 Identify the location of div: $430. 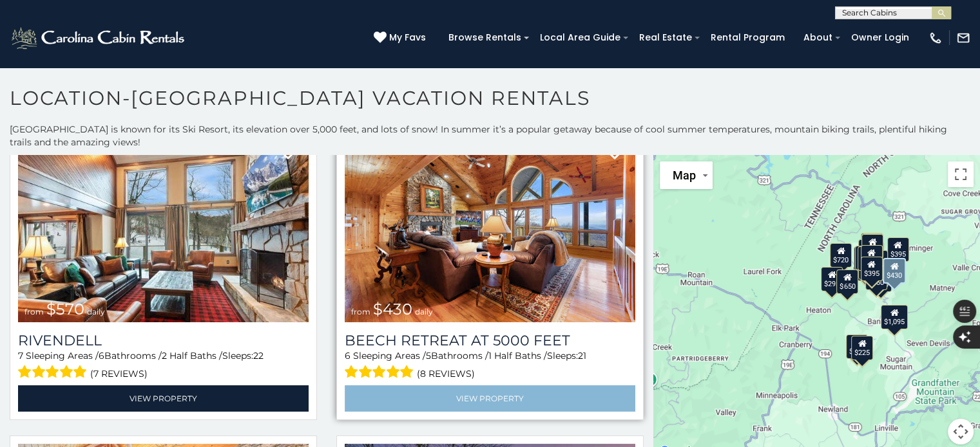
(894, 271).